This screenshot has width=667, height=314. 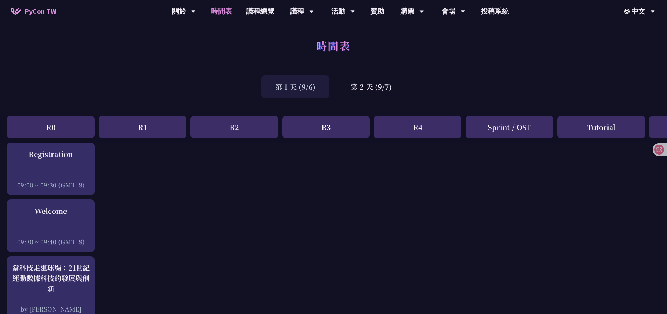 What do you see at coordinates (602, 127) in the screenshot?
I see `div: Tutorial` at bounding box center [602, 127].